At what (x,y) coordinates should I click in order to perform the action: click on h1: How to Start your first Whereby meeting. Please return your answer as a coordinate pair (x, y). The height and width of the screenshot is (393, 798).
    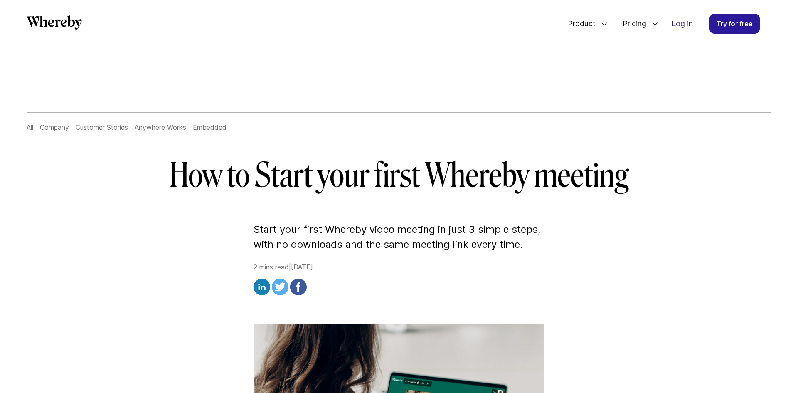
    Looking at the image, I should click on (399, 175).